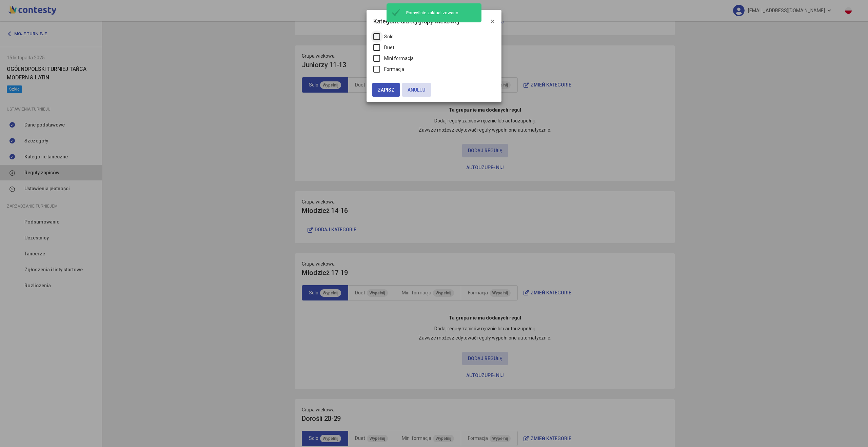 The image size is (868, 447). Describe the element at coordinates (416, 90) in the screenshot. I see `a: Anuluj` at that location.